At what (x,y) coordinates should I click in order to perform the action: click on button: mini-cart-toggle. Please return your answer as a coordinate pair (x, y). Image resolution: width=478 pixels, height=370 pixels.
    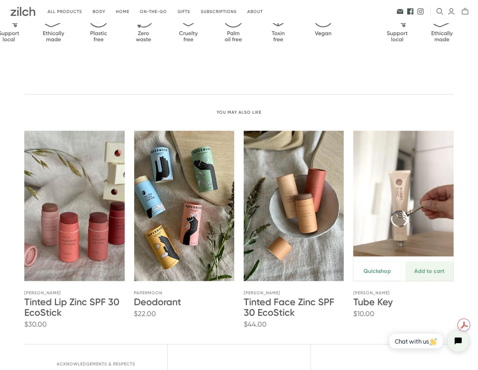
    Looking at the image, I should click on (465, 12).